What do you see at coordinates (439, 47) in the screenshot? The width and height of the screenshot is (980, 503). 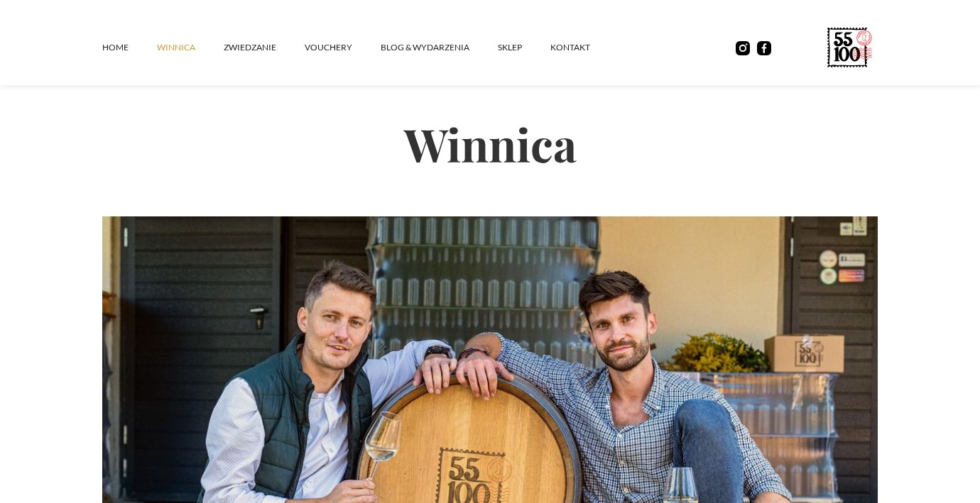 I see `a: Blog & Wydarzenia` at bounding box center [439, 47].